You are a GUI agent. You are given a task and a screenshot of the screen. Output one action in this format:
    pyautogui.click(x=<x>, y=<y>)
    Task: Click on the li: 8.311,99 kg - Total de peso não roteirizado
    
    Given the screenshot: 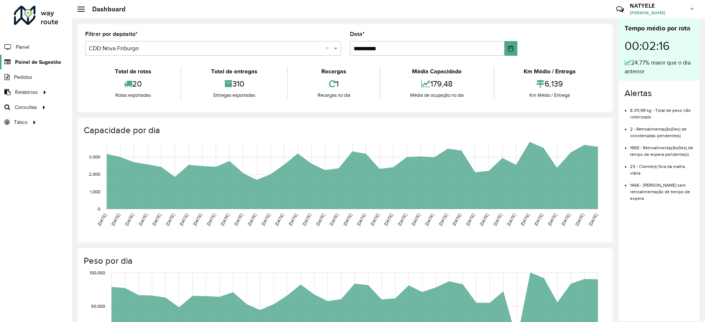 What is the action you would take?
    pyautogui.click(x=662, y=111)
    